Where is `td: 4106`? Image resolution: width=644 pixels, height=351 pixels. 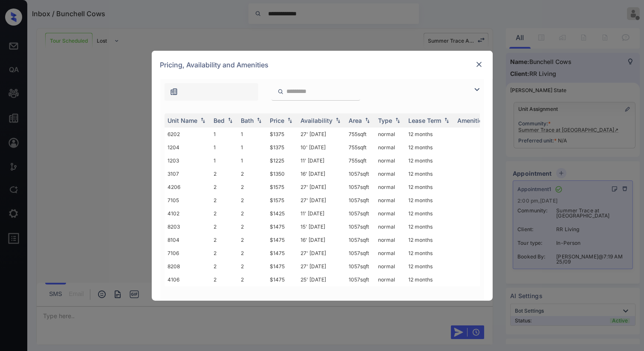
td: 4106 is located at coordinates (188, 279).